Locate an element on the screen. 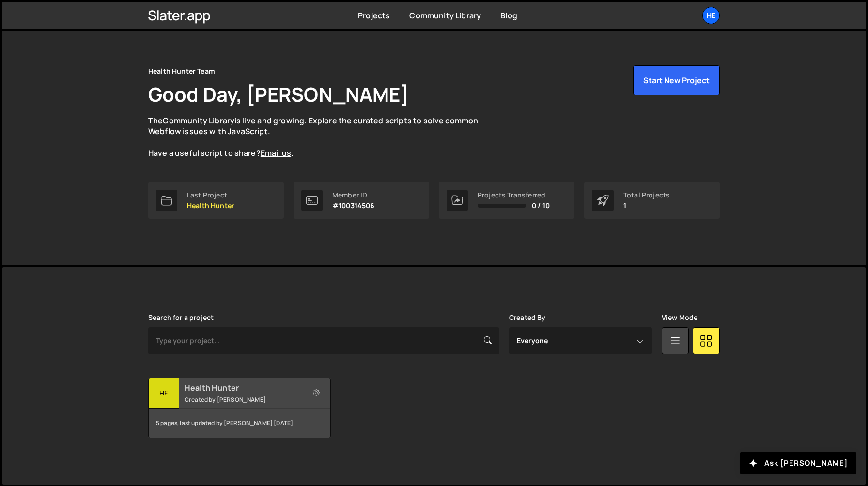 The height and width of the screenshot is (486, 868). a: Projects is located at coordinates (374, 16).